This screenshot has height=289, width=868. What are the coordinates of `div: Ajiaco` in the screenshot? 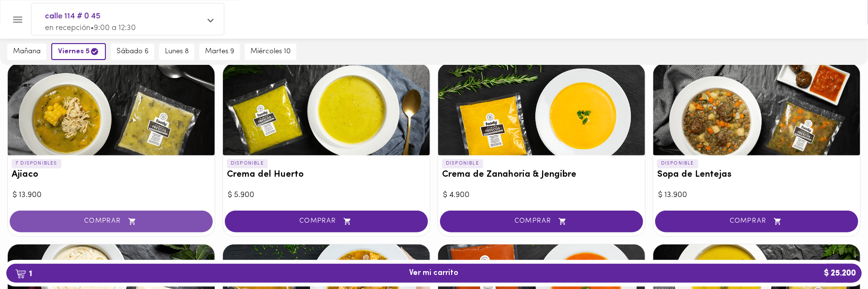 It's located at (111, 109).